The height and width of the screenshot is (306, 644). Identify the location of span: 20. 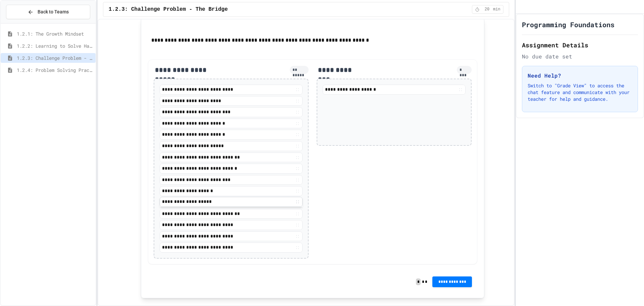
(487, 9).